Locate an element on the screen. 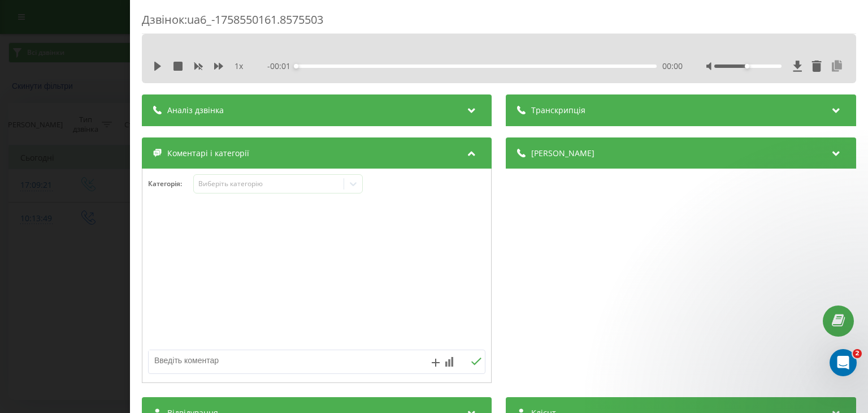 This screenshot has height=413, width=868. span: Коментарі і категорії is located at coordinates (208, 153).